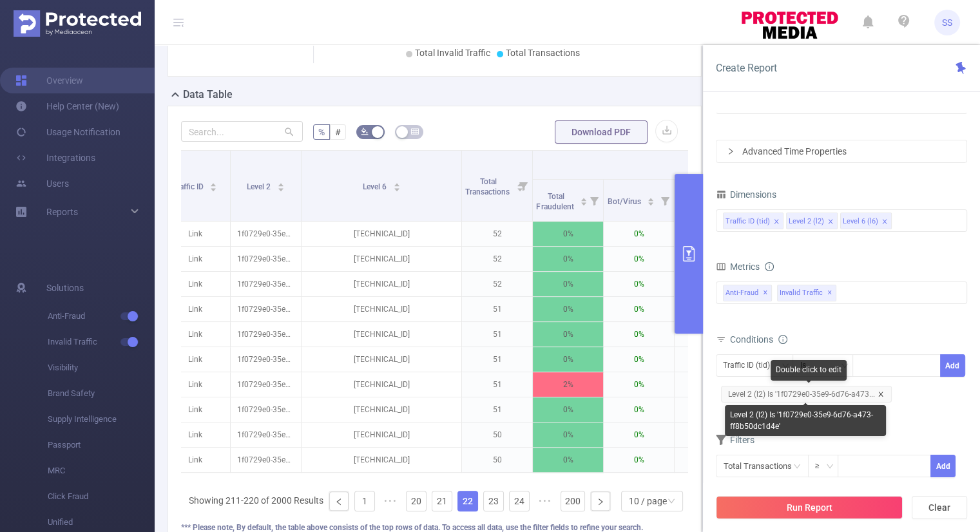  What do you see at coordinates (416, 501) in the screenshot?
I see `li: 20` at bounding box center [416, 501].